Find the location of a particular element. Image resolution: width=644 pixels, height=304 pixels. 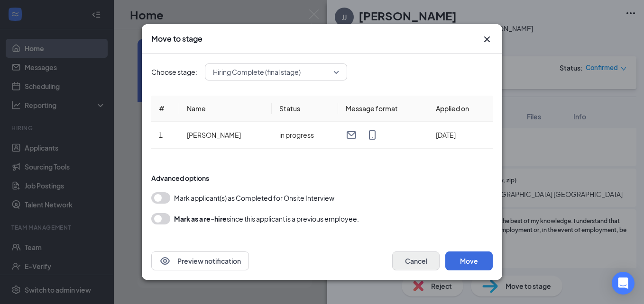

th: Name is located at coordinates (225, 108).